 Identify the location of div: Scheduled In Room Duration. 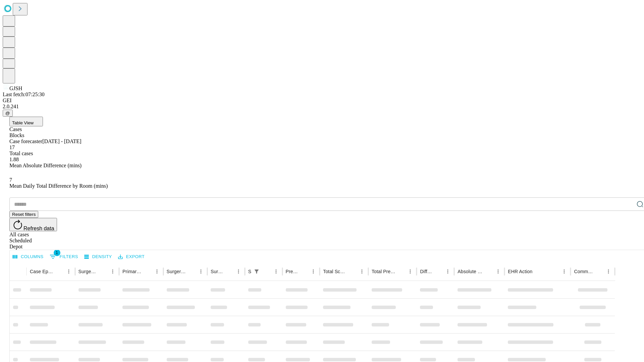
(250, 272).